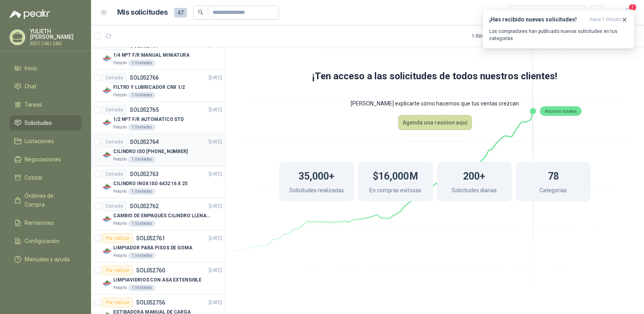 This screenshot has width=644, height=314. Describe the element at coordinates (45, 241) in the screenshot. I see `a: Configuración` at that location.